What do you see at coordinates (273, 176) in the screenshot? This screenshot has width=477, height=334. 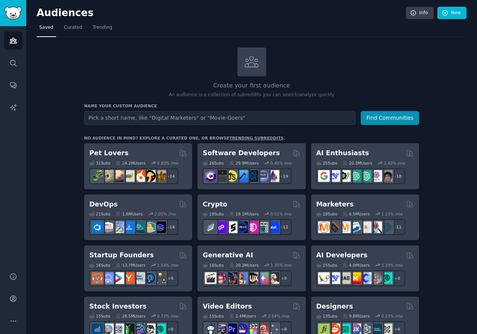 I see `img: elixir` at bounding box center [273, 176].